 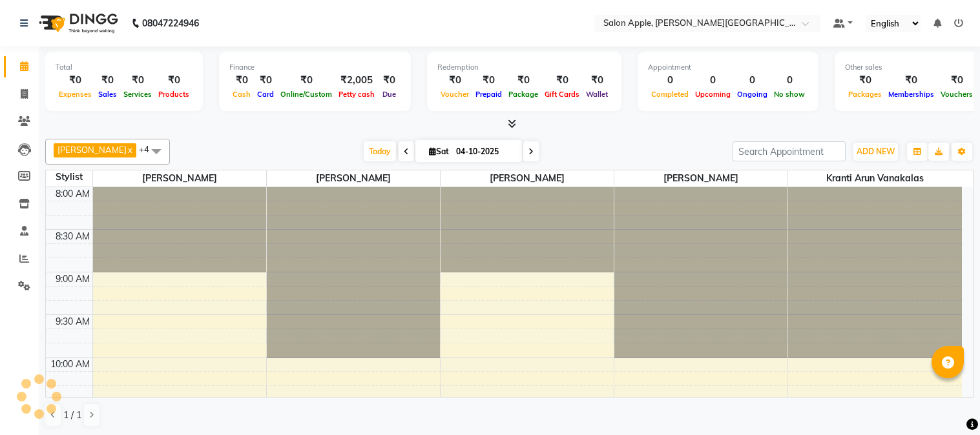 What do you see at coordinates (523, 94) in the screenshot?
I see `span: Package` at bounding box center [523, 94].